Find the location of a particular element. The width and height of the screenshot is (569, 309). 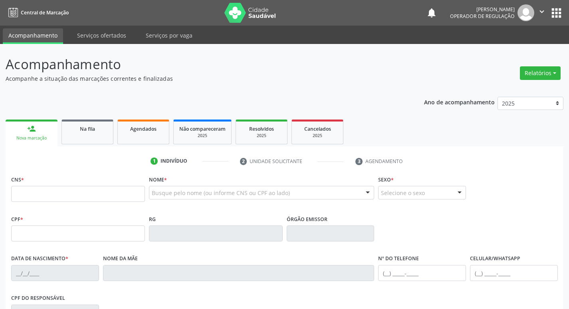

span: Cancelados is located at coordinates (318, 129).